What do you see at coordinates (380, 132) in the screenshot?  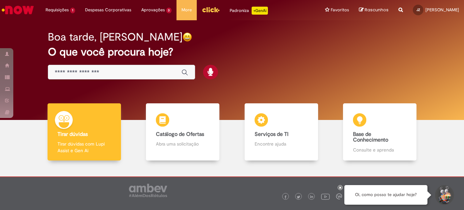 I see `a: Base de Conhecimento Consulte e aprenda` at bounding box center [380, 132].